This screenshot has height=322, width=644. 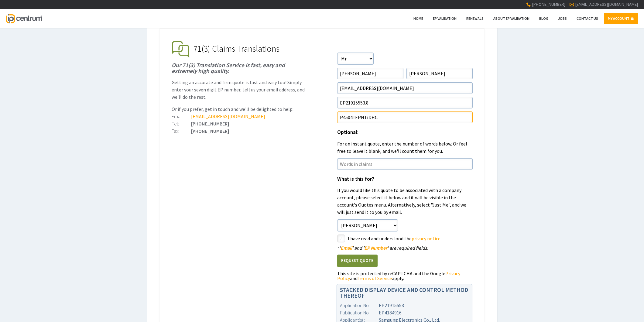 I want to click on input: EP Number, so click(x=405, y=103).